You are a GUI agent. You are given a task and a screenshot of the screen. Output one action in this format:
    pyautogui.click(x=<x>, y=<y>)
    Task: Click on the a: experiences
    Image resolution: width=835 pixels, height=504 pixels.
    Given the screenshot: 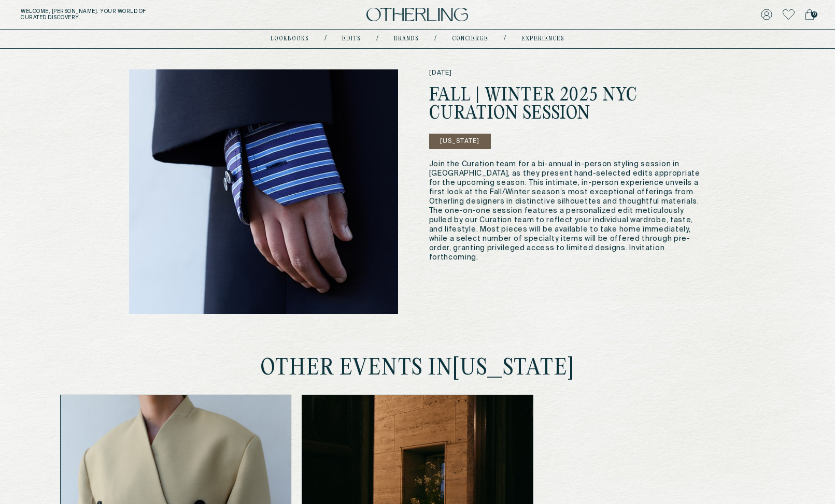 What is the action you would take?
    pyautogui.click(x=542, y=38)
    